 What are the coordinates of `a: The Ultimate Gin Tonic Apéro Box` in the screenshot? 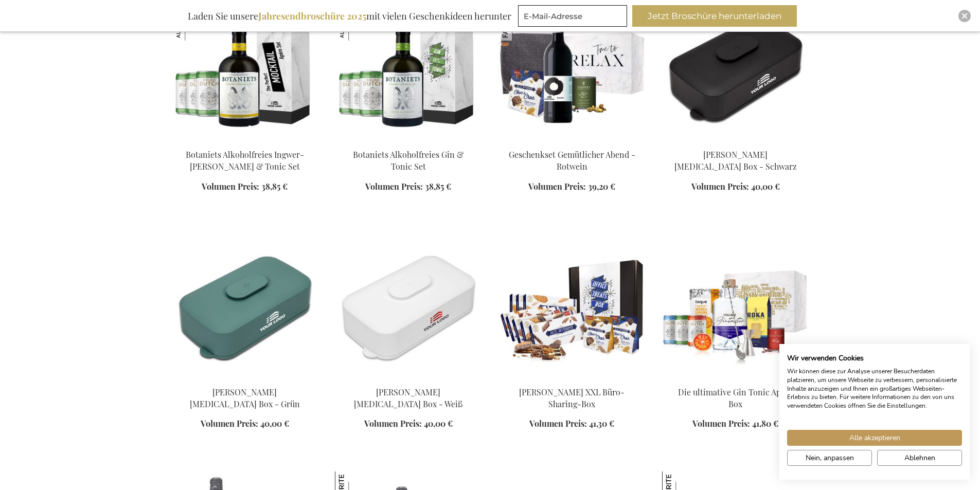 It's located at (736, 378).